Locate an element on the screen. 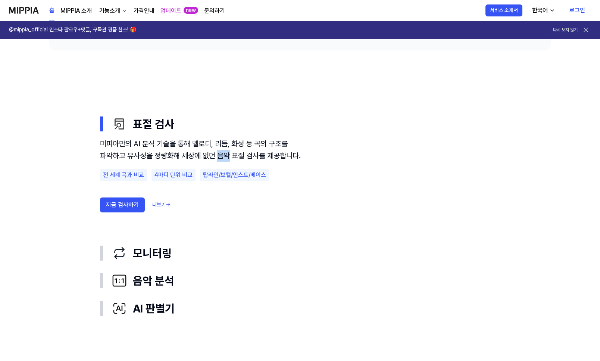 This screenshot has width=600, height=361. button: 기능소개 is located at coordinates (113, 11).